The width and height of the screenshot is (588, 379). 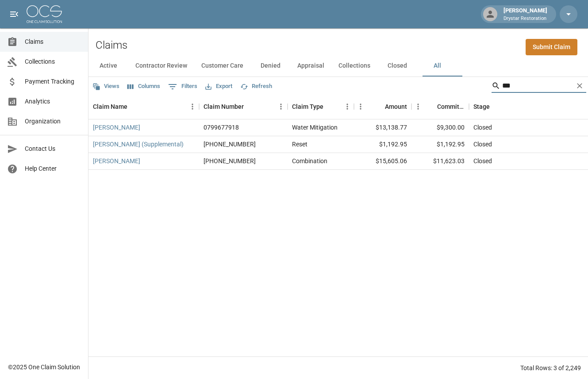 I want to click on a: Submit Claim, so click(x=551, y=47).